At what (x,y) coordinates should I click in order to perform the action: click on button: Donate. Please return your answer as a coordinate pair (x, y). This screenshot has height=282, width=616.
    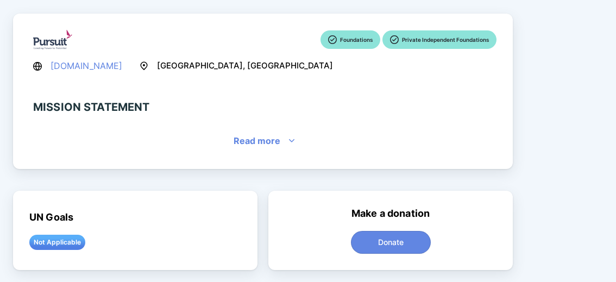
    Looking at the image, I should click on (391, 242).